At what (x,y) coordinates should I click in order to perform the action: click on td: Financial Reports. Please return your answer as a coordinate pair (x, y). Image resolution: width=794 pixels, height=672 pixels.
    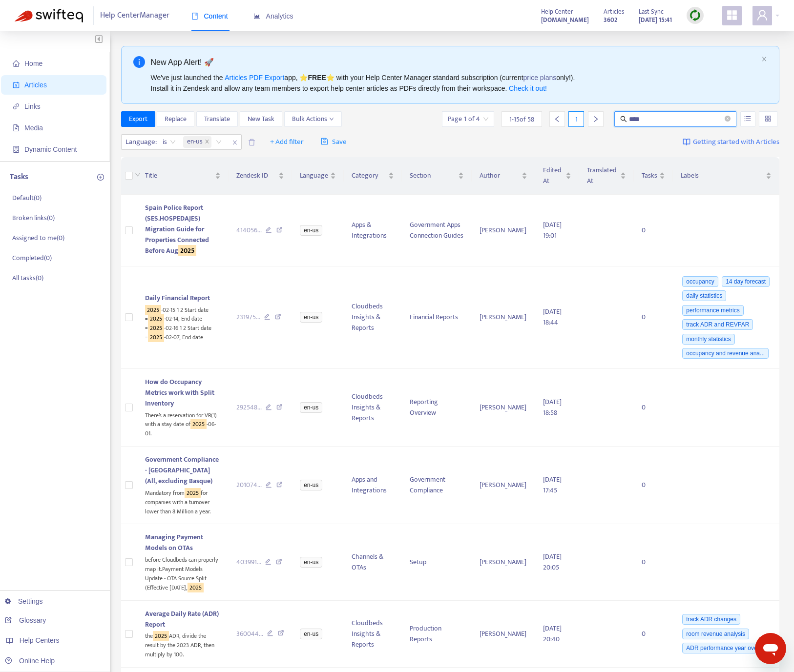
    Looking at the image, I should click on (437, 318).